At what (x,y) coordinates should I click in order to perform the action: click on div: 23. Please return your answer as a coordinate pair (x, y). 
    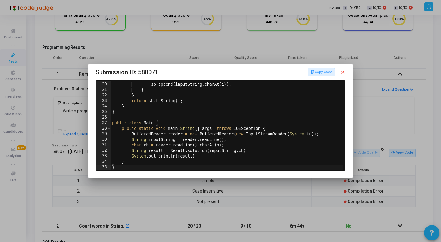
    Looking at the image, I should click on (103, 101).